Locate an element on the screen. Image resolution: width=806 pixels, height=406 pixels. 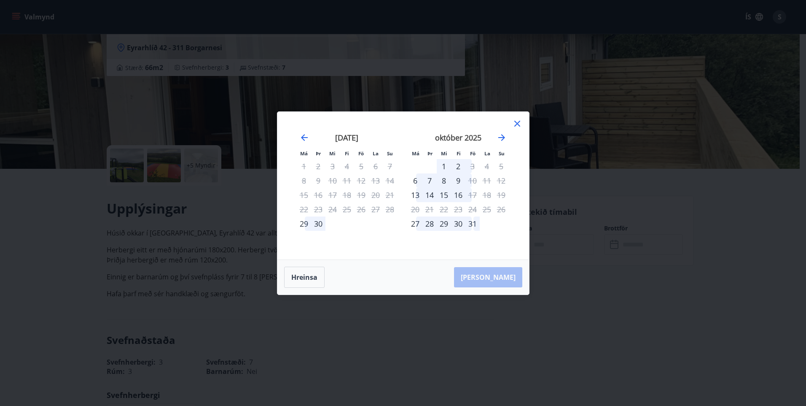
td: Not available. mánudagur, 15. september 2025 is located at coordinates (304, 195).